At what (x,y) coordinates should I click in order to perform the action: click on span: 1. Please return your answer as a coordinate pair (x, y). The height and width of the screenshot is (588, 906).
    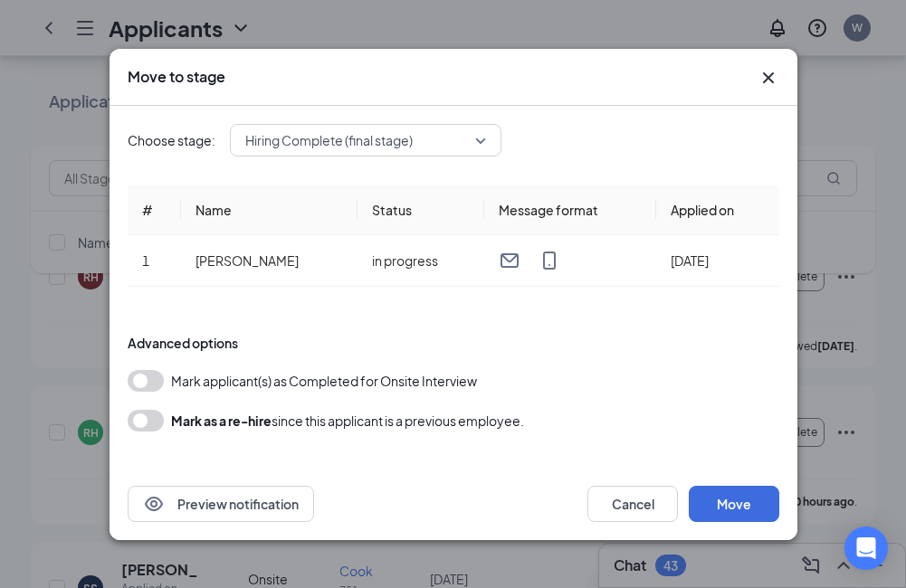
    Looking at the image, I should click on (146, 261).